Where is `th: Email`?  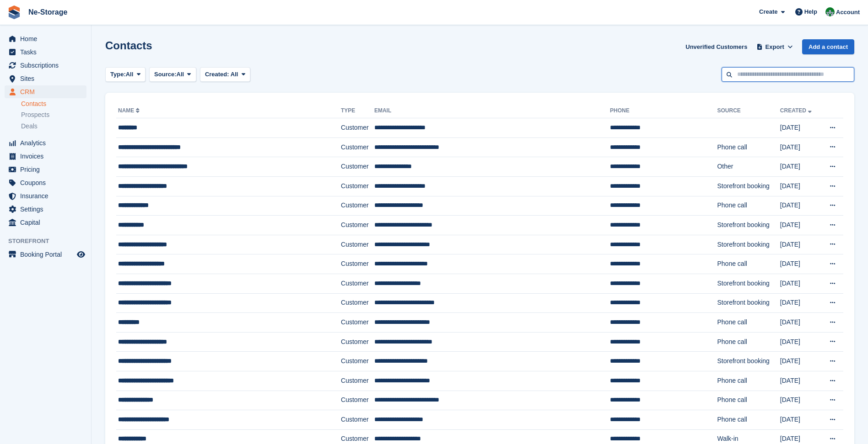 th: Email is located at coordinates (492, 111).